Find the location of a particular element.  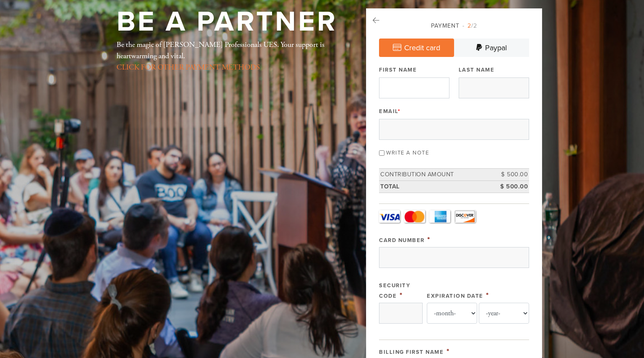

td: Total is located at coordinates (435, 187).